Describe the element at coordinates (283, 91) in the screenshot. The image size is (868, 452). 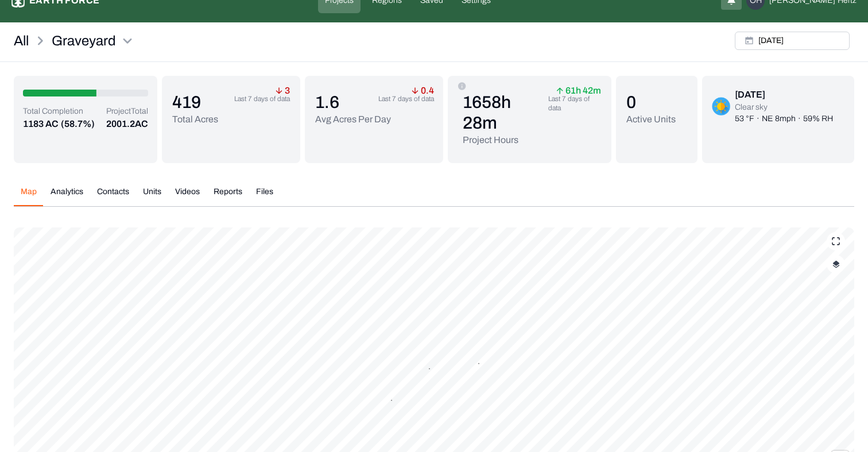
I see `p: 3` at that location.